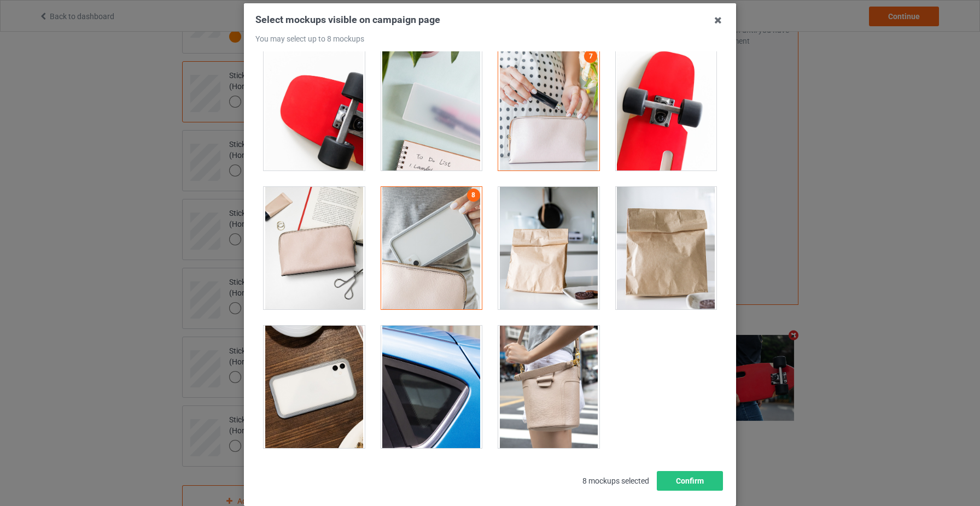 The height and width of the screenshot is (506, 980). I want to click on button: Confirm, so click(690, 481).